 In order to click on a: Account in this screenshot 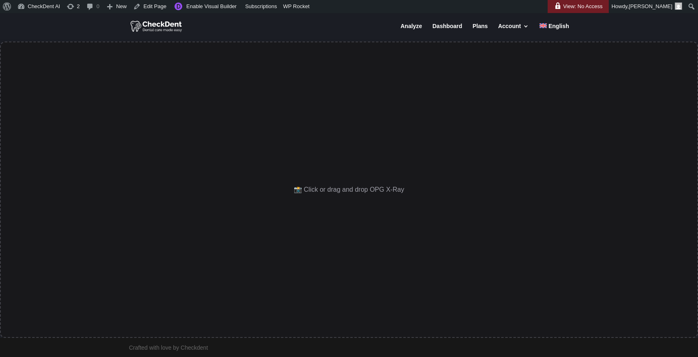, I will do `click(513, 31)`.